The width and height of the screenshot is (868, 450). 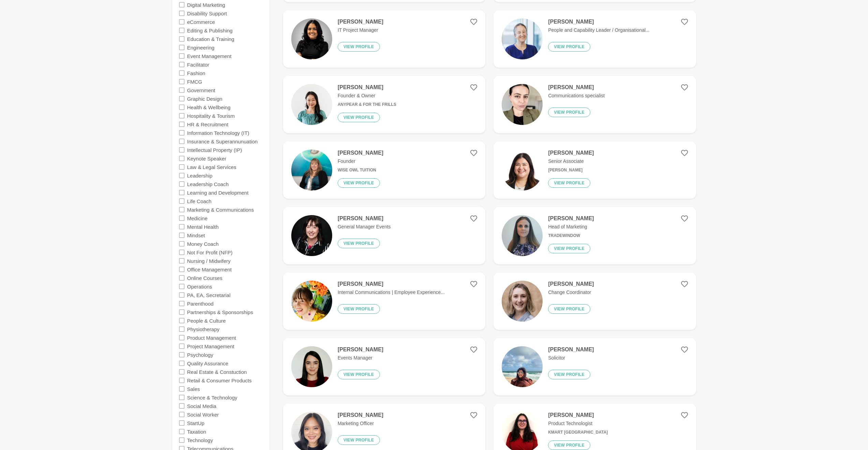 I want to click on p: General Manager Events, so click(x=364, y=227).